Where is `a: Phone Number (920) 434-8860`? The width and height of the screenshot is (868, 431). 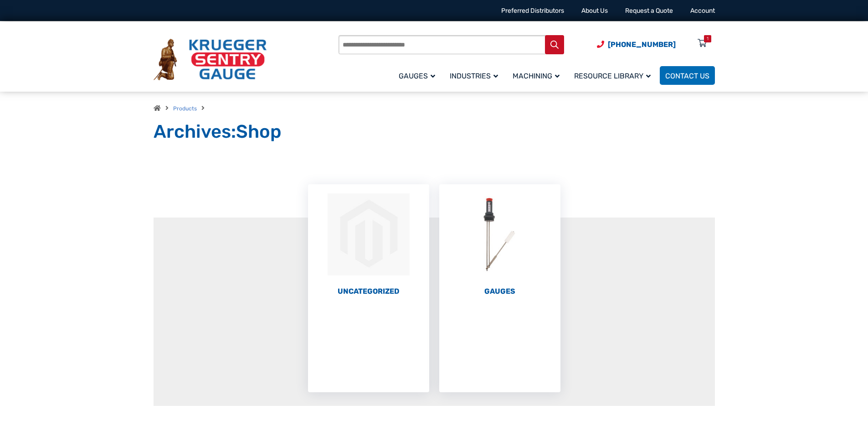
a: Phone Number (920) 434-8860 is located at coordinates (636, 44).